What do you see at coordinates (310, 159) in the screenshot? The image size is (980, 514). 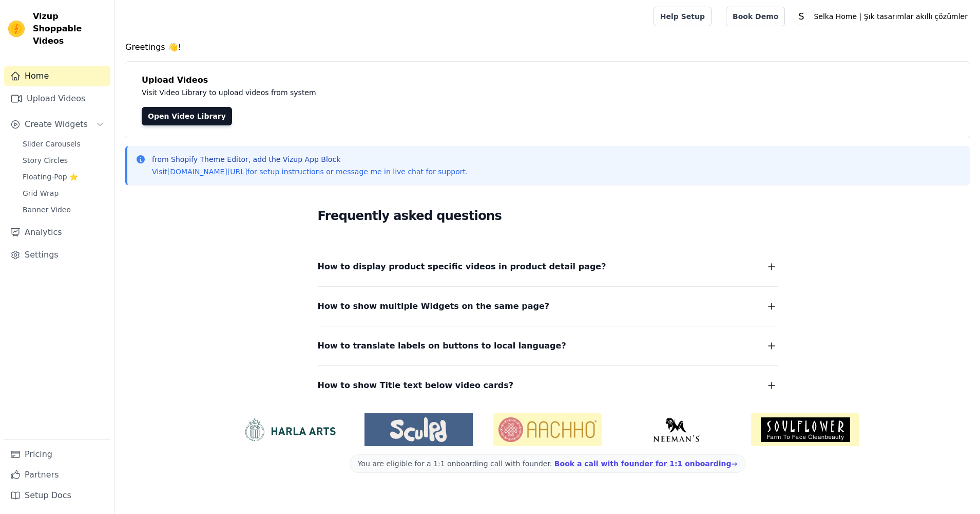 I see `p: from Shopify Theme Editor, add the Vizup App Block` at bounding box center [310, 159].